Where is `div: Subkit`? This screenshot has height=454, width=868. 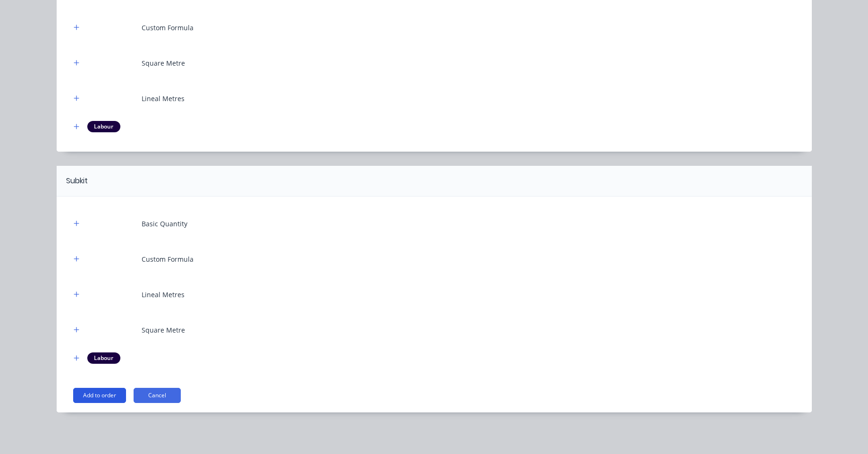 div: Subkit is located at coordinates (77, 181).